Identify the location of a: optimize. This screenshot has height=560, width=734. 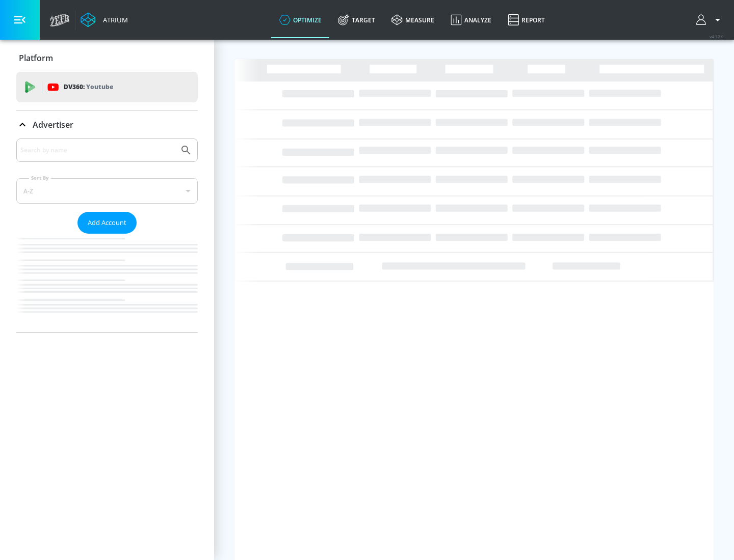
(300, 20).